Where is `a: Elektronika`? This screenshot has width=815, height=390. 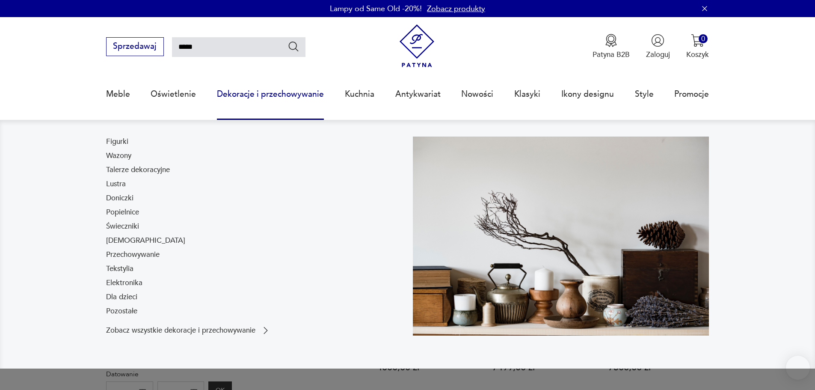 a: Elektronika is located at coordinates (124, 283).